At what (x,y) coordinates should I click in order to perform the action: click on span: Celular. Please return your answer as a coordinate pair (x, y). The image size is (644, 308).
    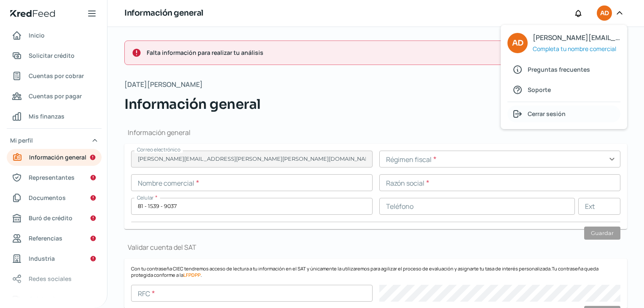
    Looking at the image, I should click on (145, 197).